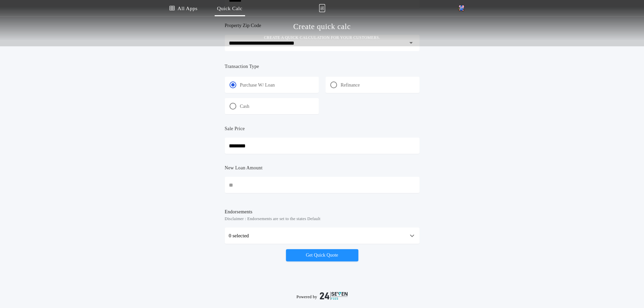 This screenshot has height=308, width=644. What do you see at coordinates (461, 8) in the screenshot?
I see `img: vs-icon` at bounding box center [461, 8].